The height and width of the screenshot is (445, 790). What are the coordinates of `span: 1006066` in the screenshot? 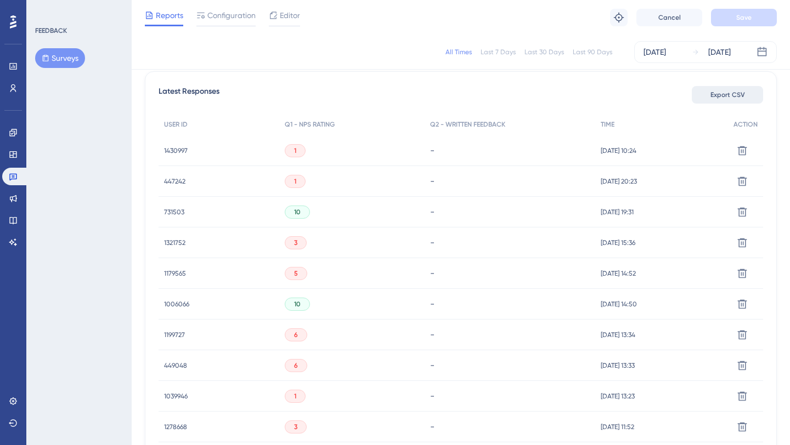 It's located at (177, 304).